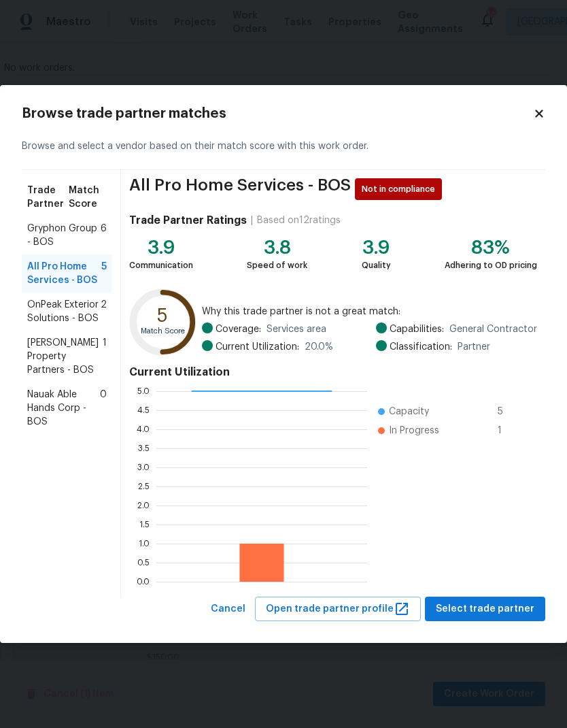  Describe the element at coordinates (103, 409) in the screenshot. I see `span: 0` at that location.